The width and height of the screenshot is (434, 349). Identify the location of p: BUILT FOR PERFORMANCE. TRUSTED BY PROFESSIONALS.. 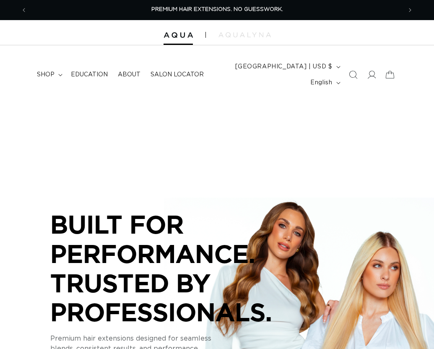
(176, 268).